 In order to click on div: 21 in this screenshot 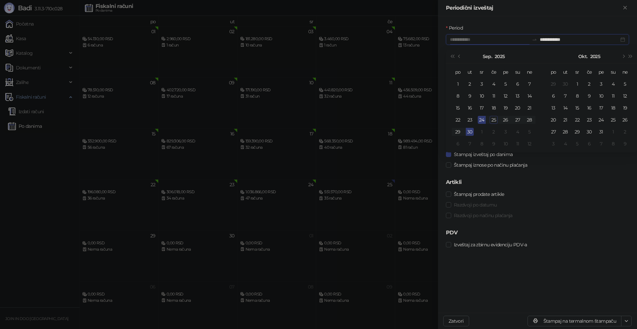, I will do `click(565, 120)`.